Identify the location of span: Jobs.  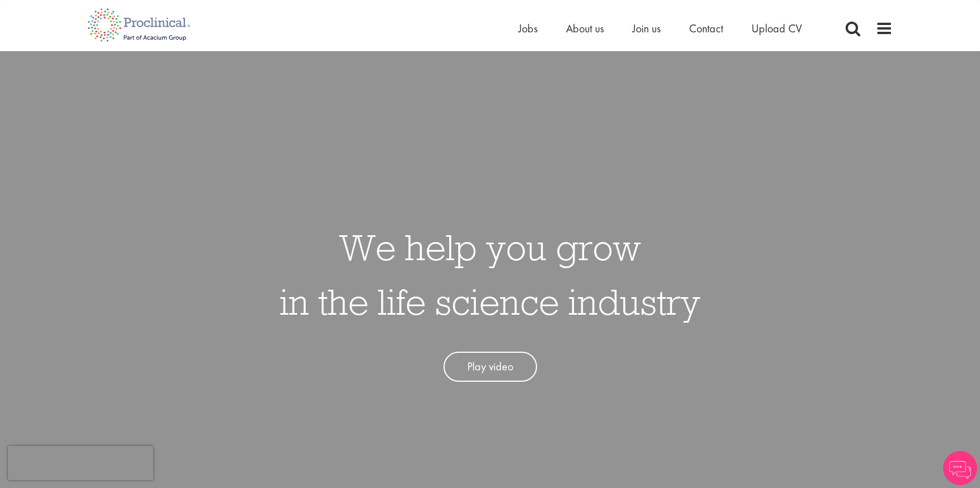
(528, 28).